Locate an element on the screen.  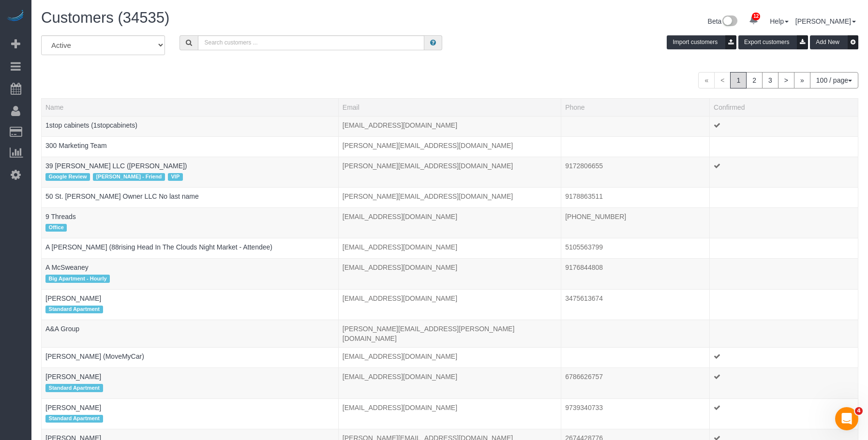
a: A&A Group is located at coordinates (62, 330).